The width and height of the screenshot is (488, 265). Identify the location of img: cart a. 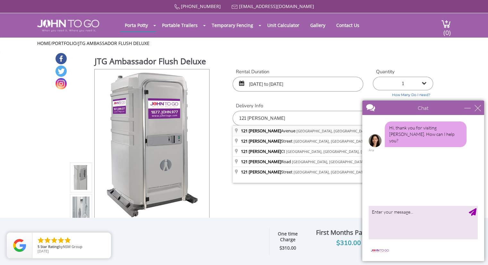
(446, 24).